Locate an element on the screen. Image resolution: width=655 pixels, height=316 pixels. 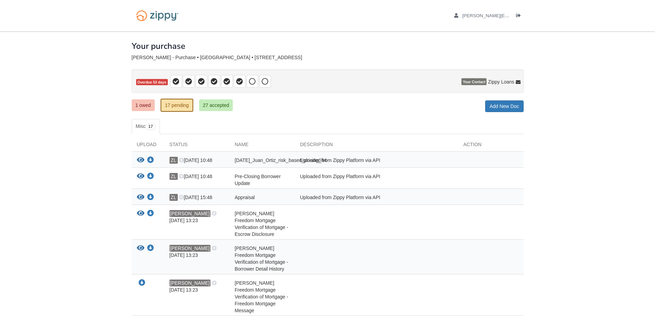
a: 1 owed is located at coordinates (143, 105).